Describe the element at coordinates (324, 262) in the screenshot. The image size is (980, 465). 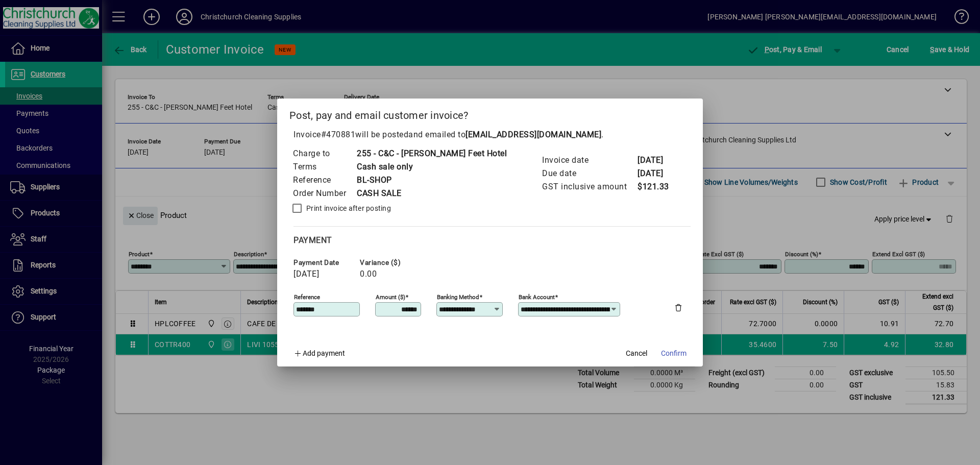
I see `span: Payment date` at that location.